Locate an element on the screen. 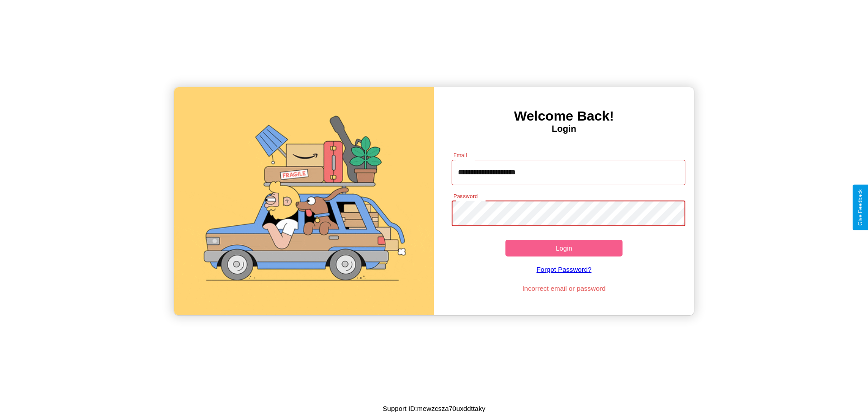 This screenshot has width=868, height=415. p: Support ID: mewzcsza70uxddttaky is located at coordinates (434, 408).